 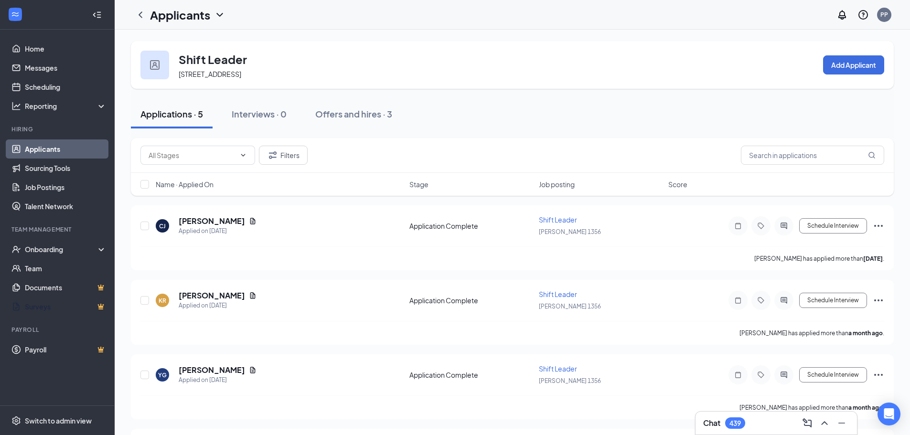 I want to click on div: Interviews · 0, so click(x=259, y=114).